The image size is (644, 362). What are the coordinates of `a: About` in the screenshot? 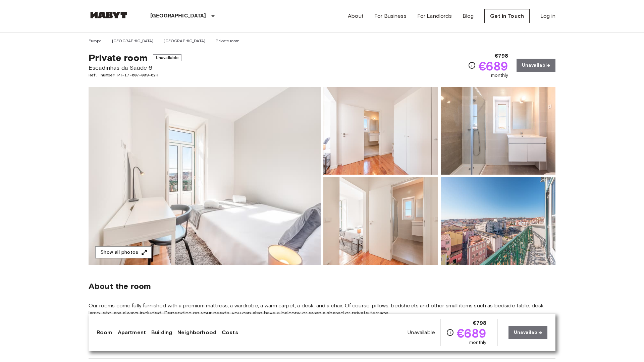 It's located at (355, 16).